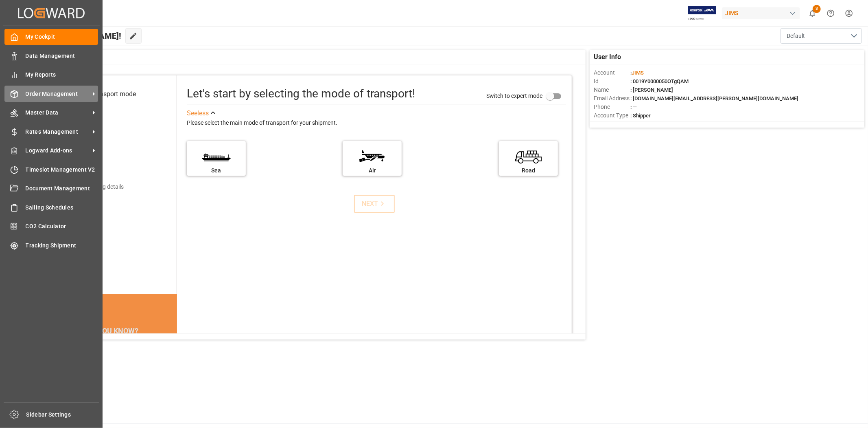 The image size is (868, 428). What do you see at coordinates (612, 73) in the screenshot?
I see `span: Account` at bounding box center [612, 73].